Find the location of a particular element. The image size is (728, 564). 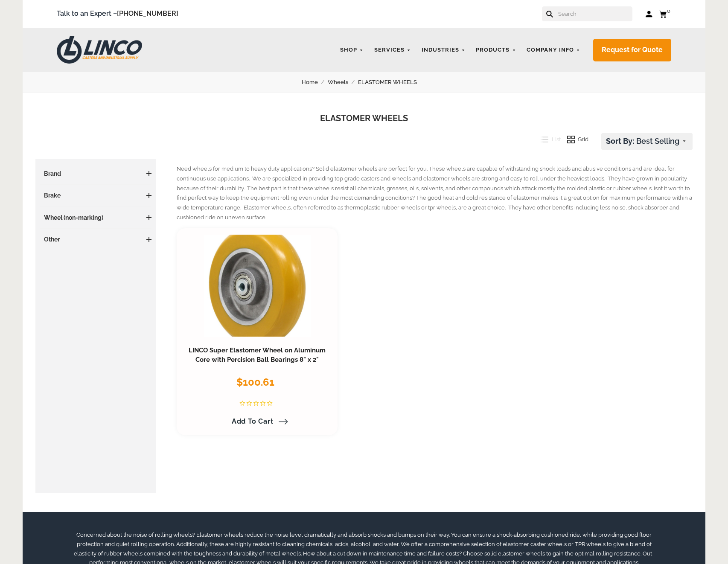

span: Add to Cart is located at coordinates (253, 421).